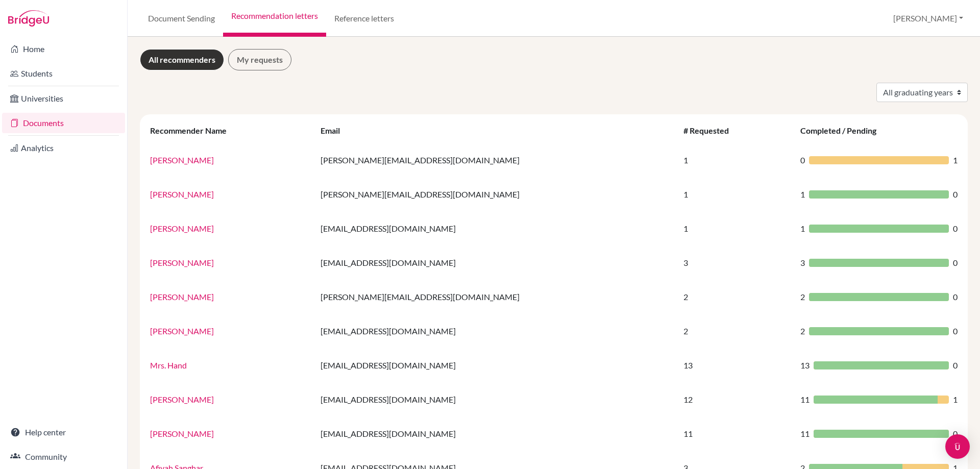 This screenshot has width=980, height=469. I want to click on span: 13, so click(805, 365).